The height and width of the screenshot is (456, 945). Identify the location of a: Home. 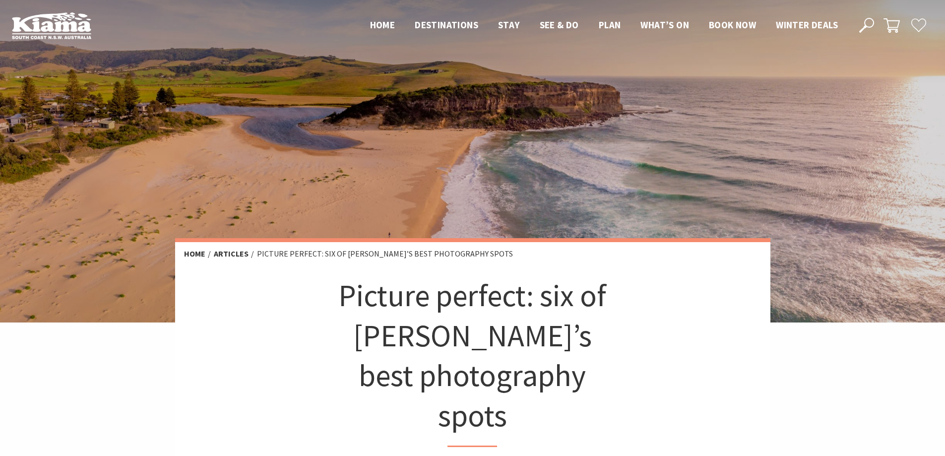
(195, 254).